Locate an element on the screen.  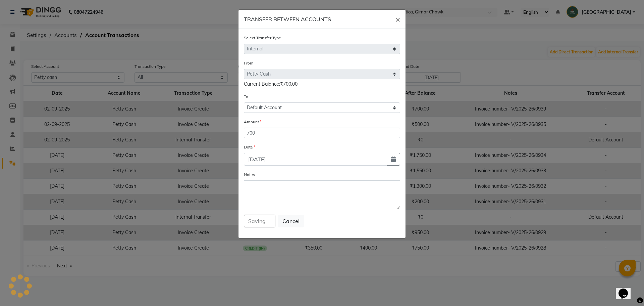
button: Close is located at coordinates (398, 19).